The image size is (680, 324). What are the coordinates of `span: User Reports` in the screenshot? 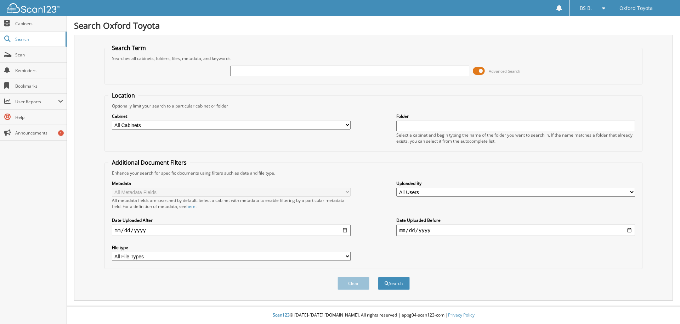 It's located at (36, 101).